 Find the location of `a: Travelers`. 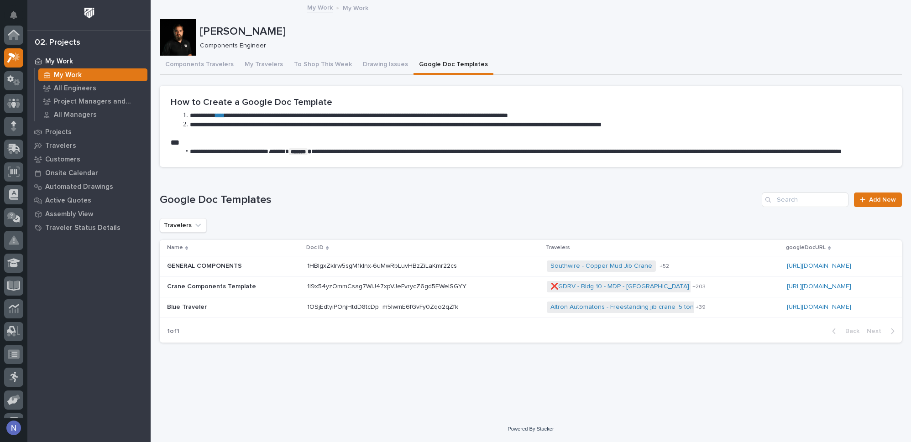

a: Travelers is located at coordinates (89, 146).